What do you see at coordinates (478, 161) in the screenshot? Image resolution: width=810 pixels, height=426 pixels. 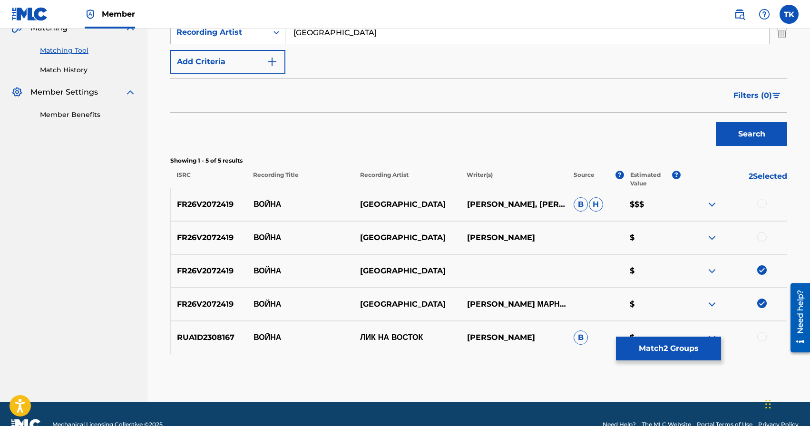 I see `p: Showing 1 - 5 of 5 results` at bounding box center [478, 161].